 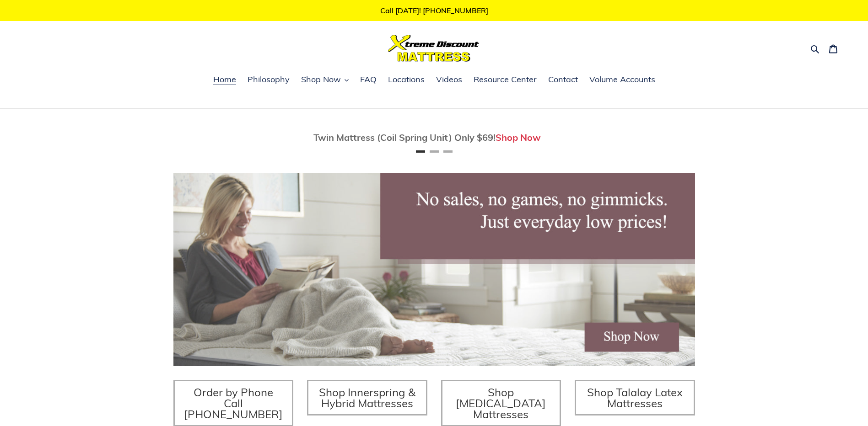 What do you see at coordinates (635, 398) in the screenshot?
I see `a: Shop Talalay Latex Mattresses` at bounding box center [635, 398].